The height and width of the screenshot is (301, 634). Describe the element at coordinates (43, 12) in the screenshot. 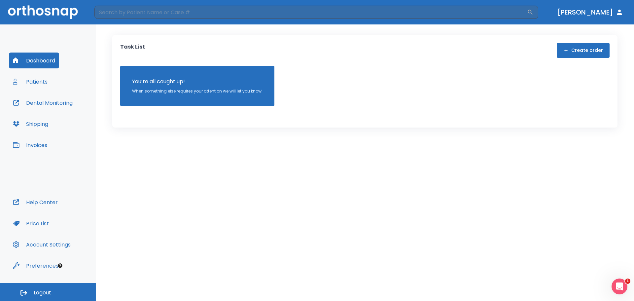

I see `img: Orthosnap` at that location.